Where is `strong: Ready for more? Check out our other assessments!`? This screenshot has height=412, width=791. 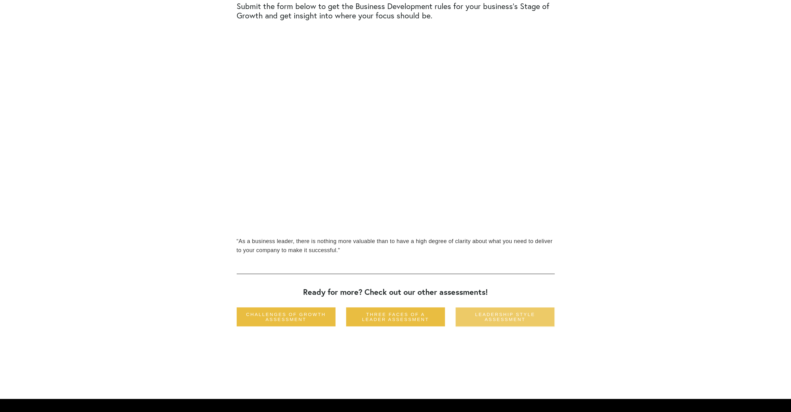 strong: Ready for more? Check out our other assessments! is located at coordinates (395, 292).